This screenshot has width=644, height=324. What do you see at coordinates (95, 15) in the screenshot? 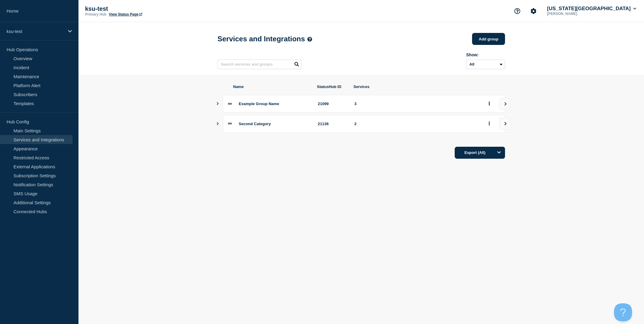
I see `p: Primary Hub` at bounding box center [95, 15].